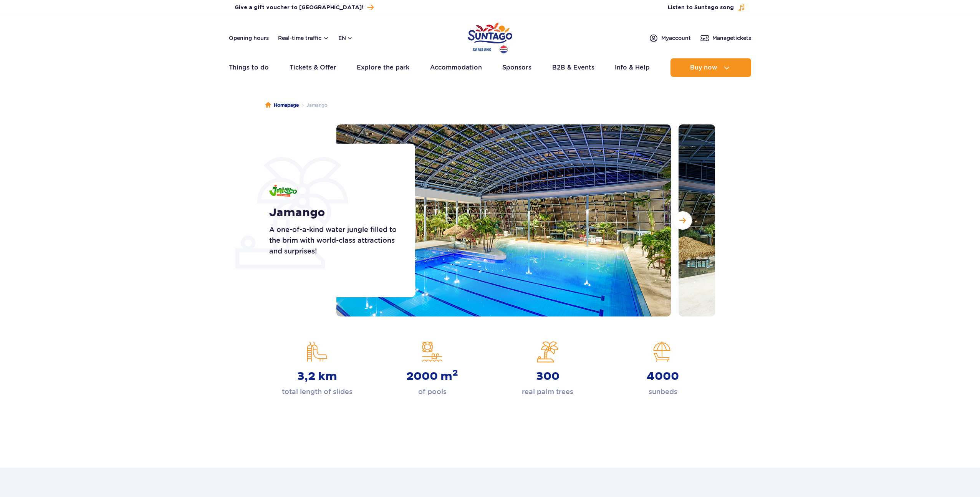  I want to click on strong: 300, so click(547, 377).